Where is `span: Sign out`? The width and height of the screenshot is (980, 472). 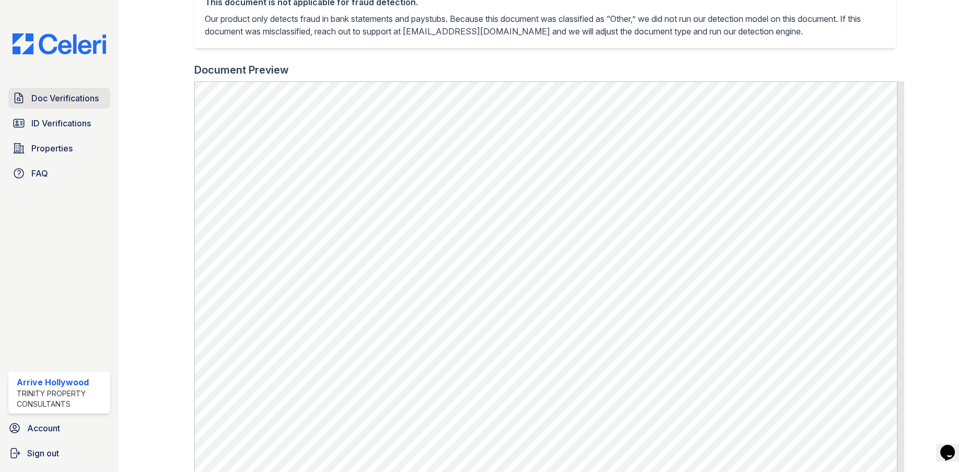 span: Sign out is located at coordinates (43, 453).